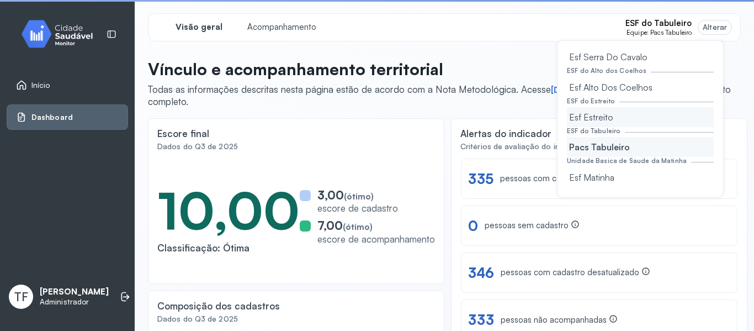  Describe the element at coordinates (506, 133) in the screenshot. I see `div: Alertas do indicador` at that location.